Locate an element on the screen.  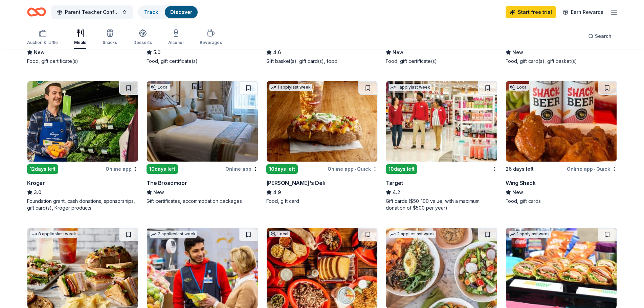
button: Desserts is located at coordinates (142, 38).